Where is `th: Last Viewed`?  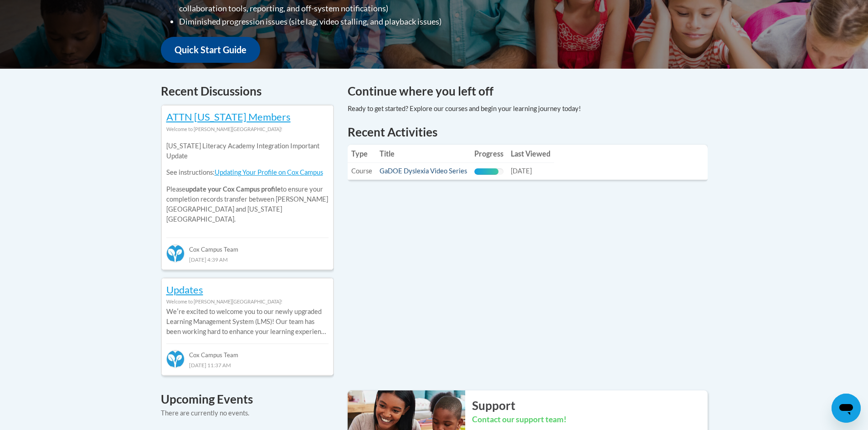 th: Last Viewed is located at coordinates (531, 154).